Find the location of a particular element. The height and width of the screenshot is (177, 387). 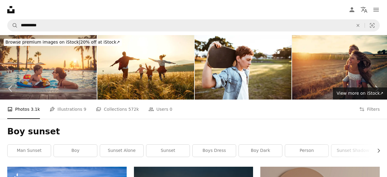

img: sad kid with the skateboard on the shoulder is located at coordinates (243, 67).